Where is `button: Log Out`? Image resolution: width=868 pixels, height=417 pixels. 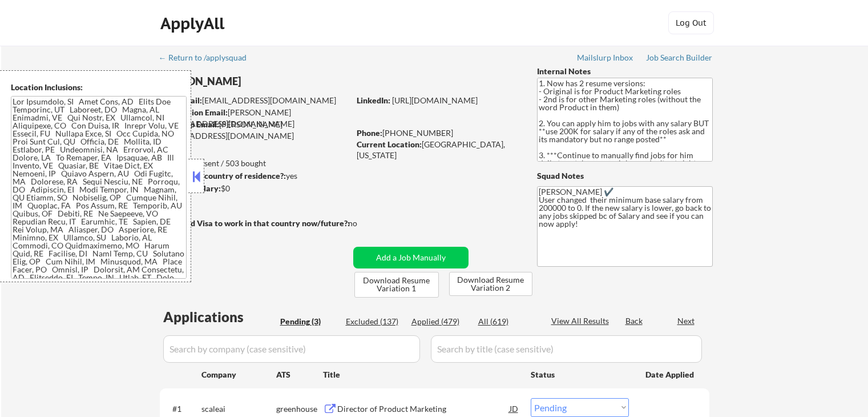 button: Log Out is located at coordinates (691, 23).